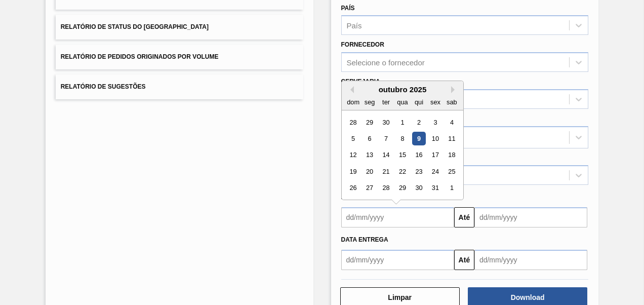 The image size is (644, 305). I want to click on div: Choose sábado, 11 de outubro de 2025, so click(451, 139).